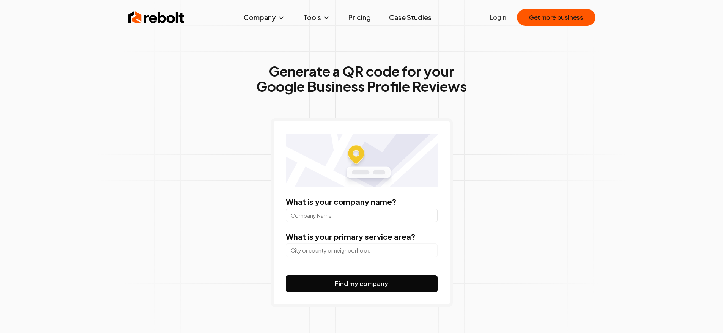 The image size is (723, 333). I want to click on a: Login, so click(498, 17).